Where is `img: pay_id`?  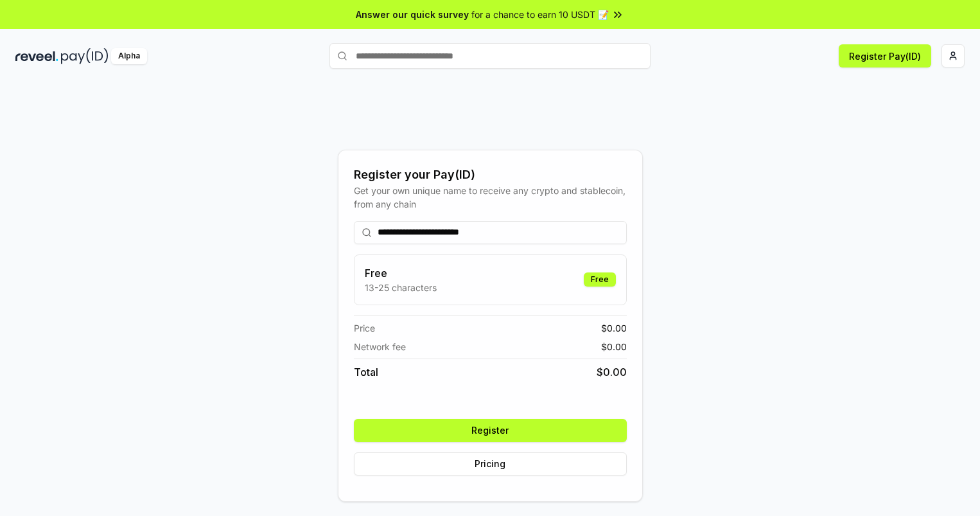 img: pay_id is located at coordinates (85, 56).